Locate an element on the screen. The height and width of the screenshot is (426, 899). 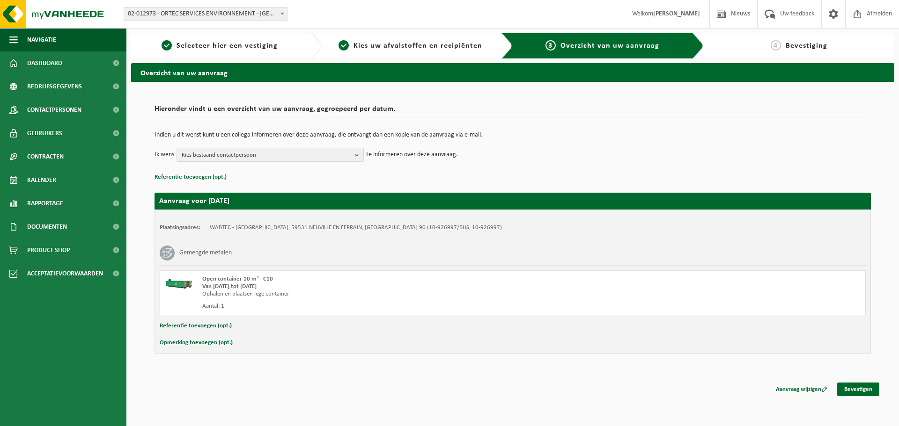
span: Kies bestaand contactpersoon is located at coordinates (266, 155).